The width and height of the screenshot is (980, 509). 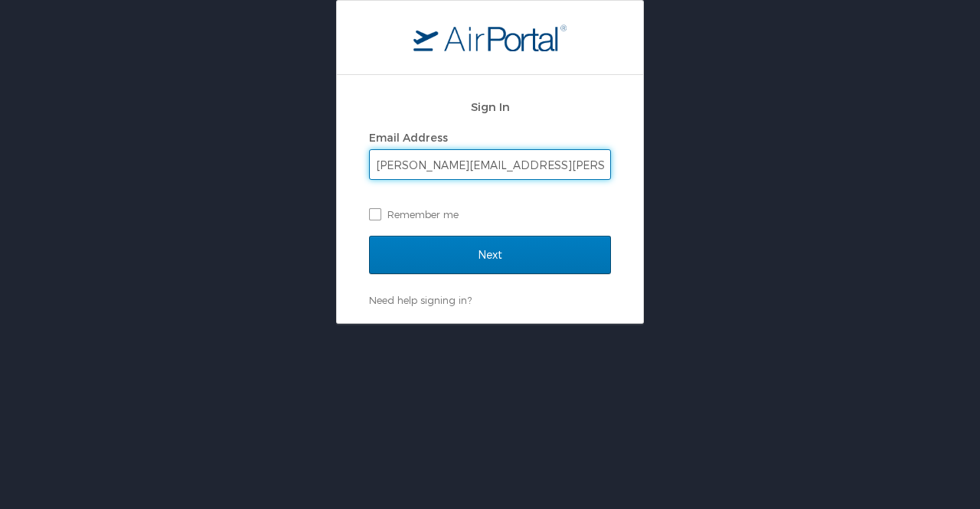 What do you see at coordinates (490, 215) in the screenshot?
I see `label: Remember me` at bounding box center [490, 215].